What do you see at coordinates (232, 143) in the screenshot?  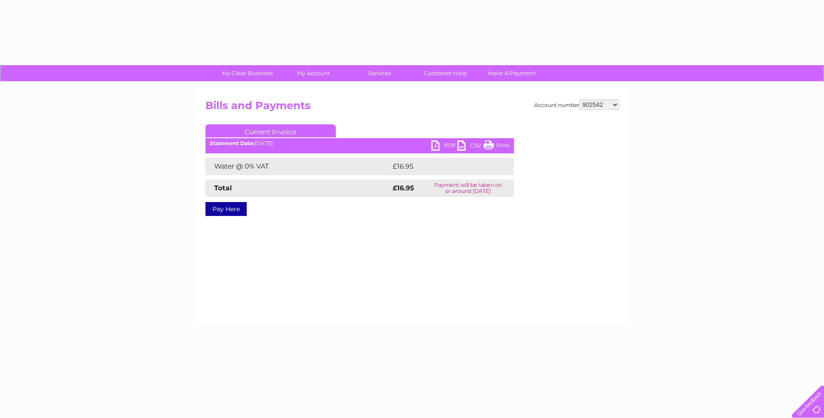 I see `b: Statement Date:` at bounding box center [232, 143].